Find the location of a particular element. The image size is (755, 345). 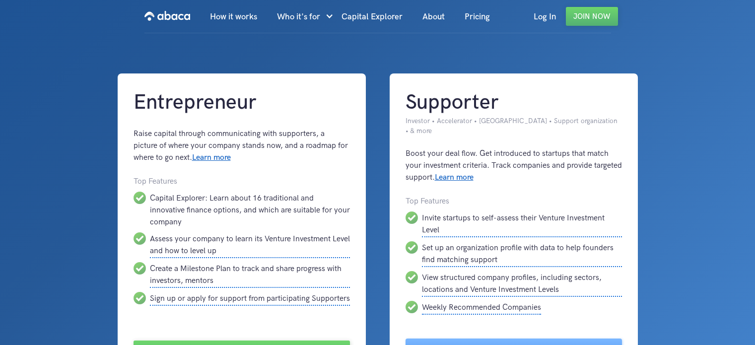

div: Invite startups to self-assess their Venture Investment Level is located at coordinates (522, 224).